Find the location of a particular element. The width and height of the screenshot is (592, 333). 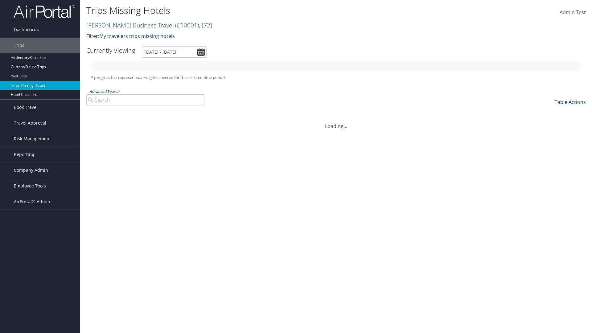

span: ( C10001 ) is located at coordinates (187, 25).